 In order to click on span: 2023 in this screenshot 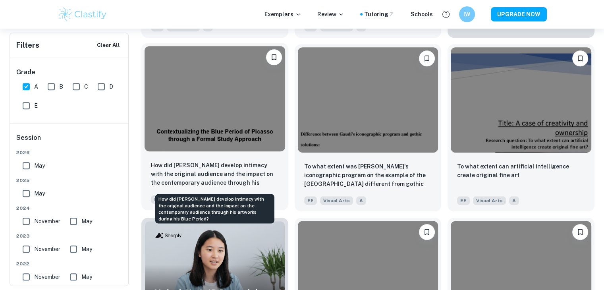, I will do `click(69, 236)`.